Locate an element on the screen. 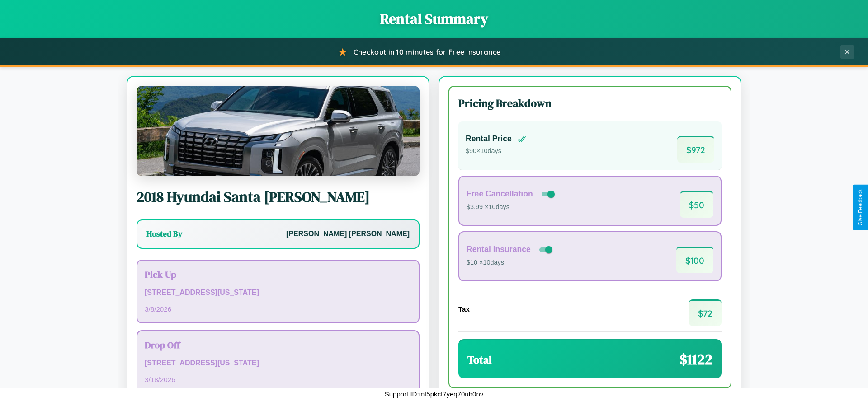 This screenshot has height=415, width=868. span: $ 972 is located at coordinates (696, 149).